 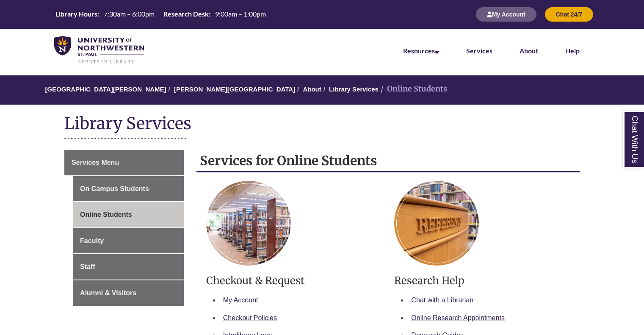 I want to click on a: Chat 24/7, so click(x=569, y=14).